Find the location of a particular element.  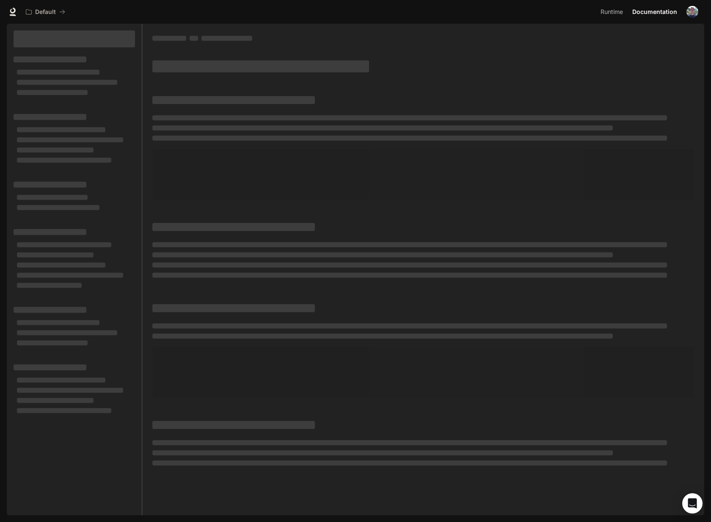

span: Documentation is located at coordinates (655, 12).